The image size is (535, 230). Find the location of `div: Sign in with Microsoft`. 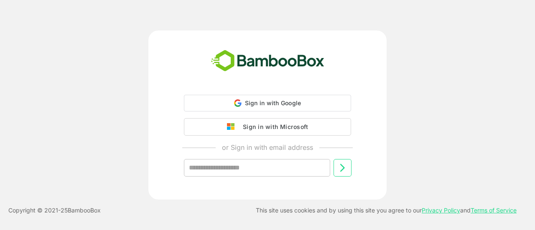

div: Sign in with Microsoft is located at coordinates (273, 127).